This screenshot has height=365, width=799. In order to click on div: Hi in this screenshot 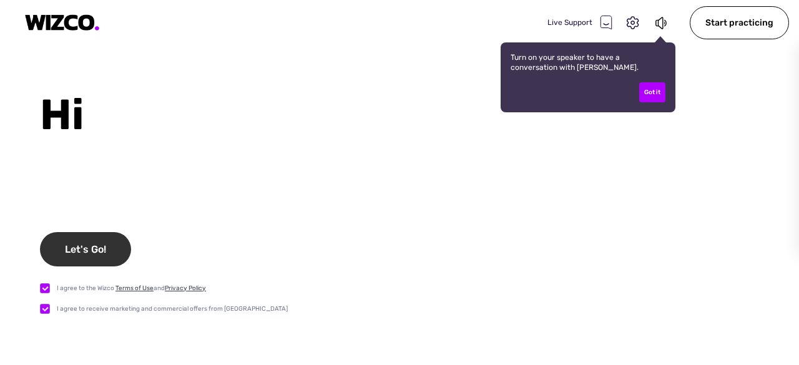, I will do `click(420, 115)`.